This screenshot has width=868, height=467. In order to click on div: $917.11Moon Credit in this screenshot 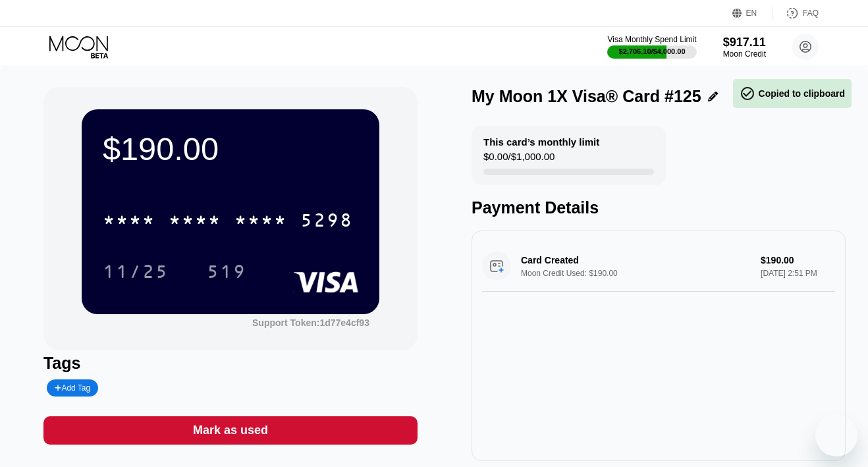, I will do `click(745, 47)`.